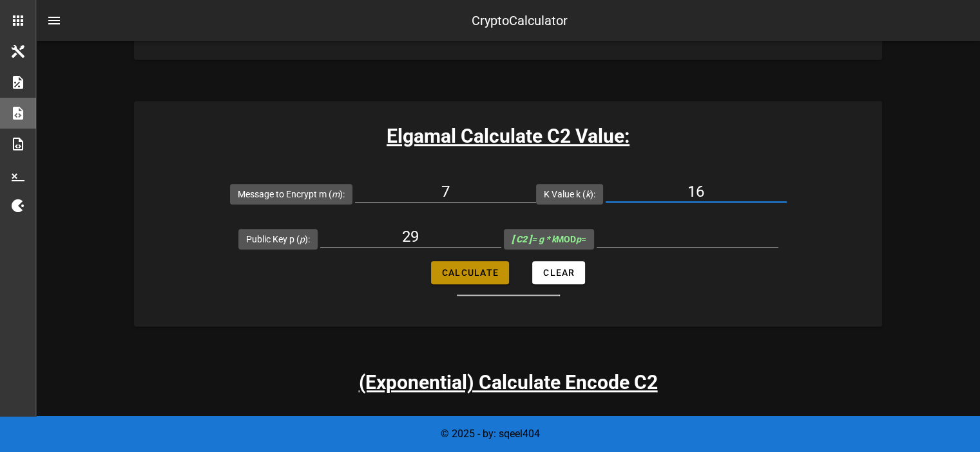 Image resolution: width=980 pixels, height=452 pixels. I want to click on i: = g * k, so click(533, 240).